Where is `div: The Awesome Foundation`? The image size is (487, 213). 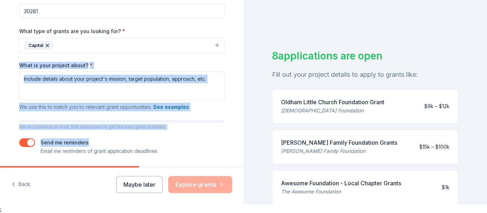
div: The Awesome Foundation is located at coordinates (341, 192).